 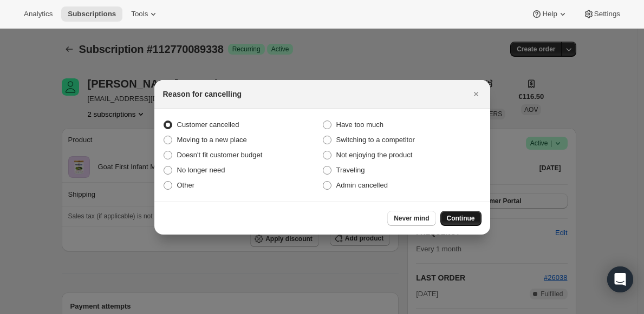 I want to click on button: Close, so click(x=476, y=94).